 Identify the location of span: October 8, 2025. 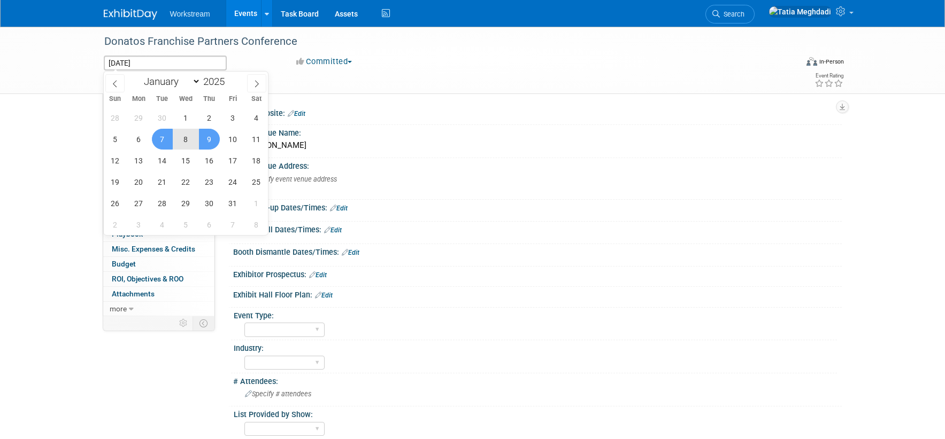
(186, 139).